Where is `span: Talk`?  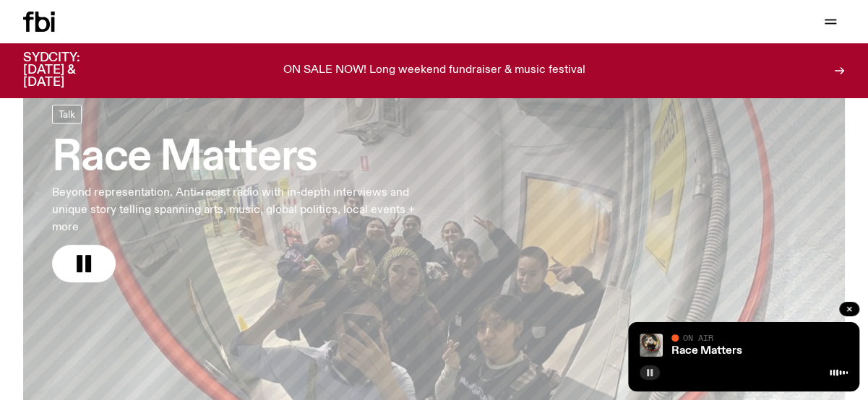 span: Talk is located at coordinates (67, 115).